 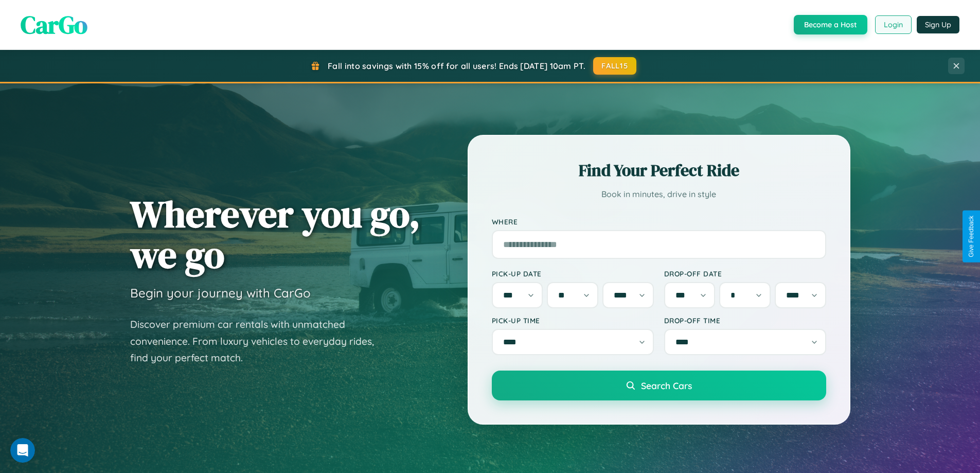 What do you see at coordinates (573, 273) in the screenshot?
I see `label: Pick-up Date` at bounding box center [573, 273].